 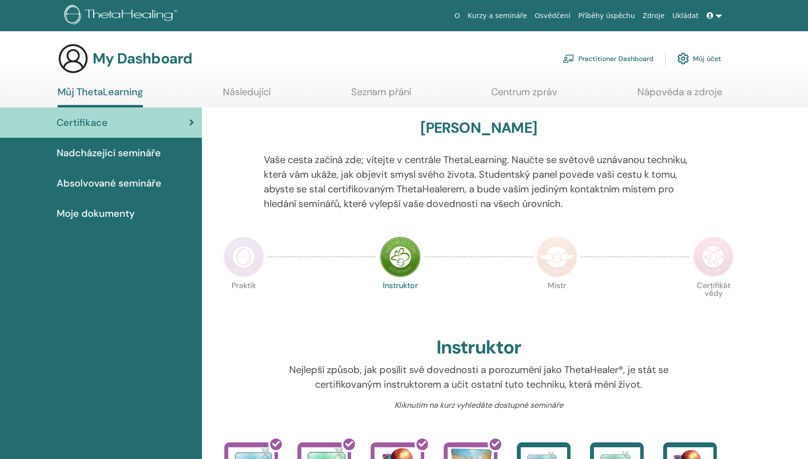 I want to click on img: logo.png, so click(x=122, y=16).